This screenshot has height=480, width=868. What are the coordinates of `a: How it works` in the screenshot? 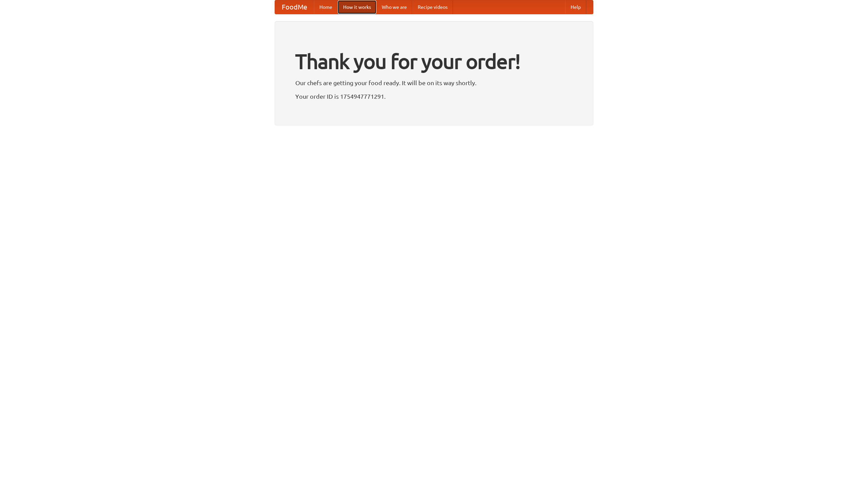 It's located at (357, 7).